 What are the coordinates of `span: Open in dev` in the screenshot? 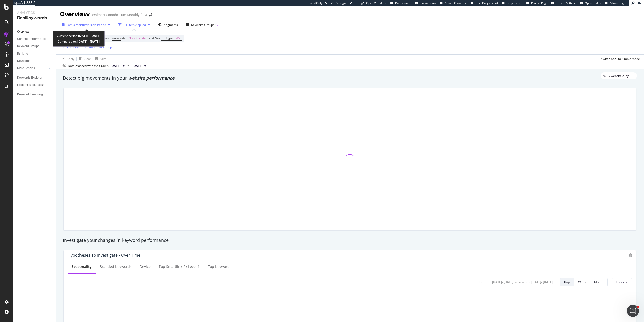 It's located at (593, 3).